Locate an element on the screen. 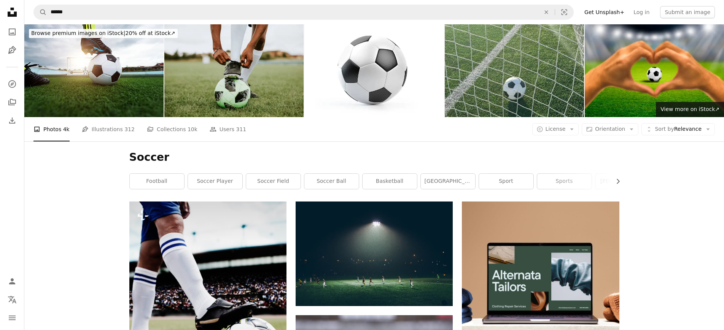  a: soccer ball is located at coordinates (331, 182).